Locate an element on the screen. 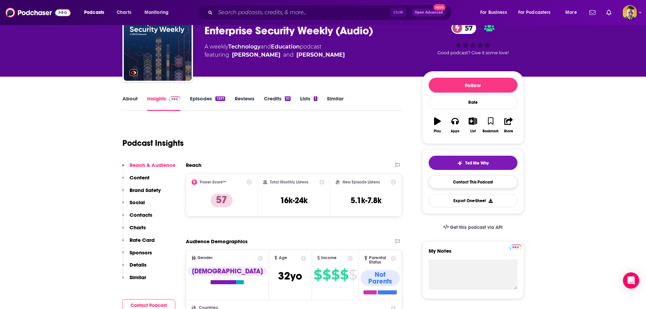 This screenshot has height=309, width=646. span: Age is located at coordinates (283, 258).